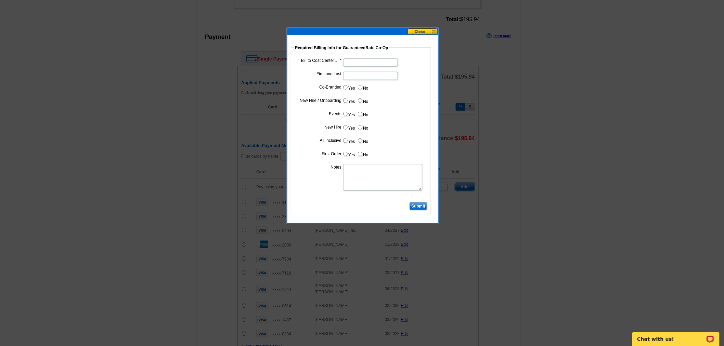  Describe the element at coordinates (318, 74) in the screenshot. I see `label: First and Last` at that location.